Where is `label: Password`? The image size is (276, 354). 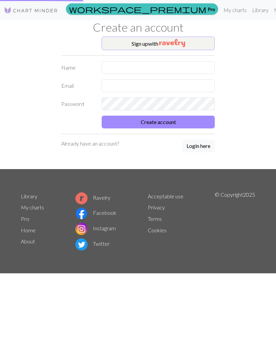
label: Password is located at coordinates (77, 104).